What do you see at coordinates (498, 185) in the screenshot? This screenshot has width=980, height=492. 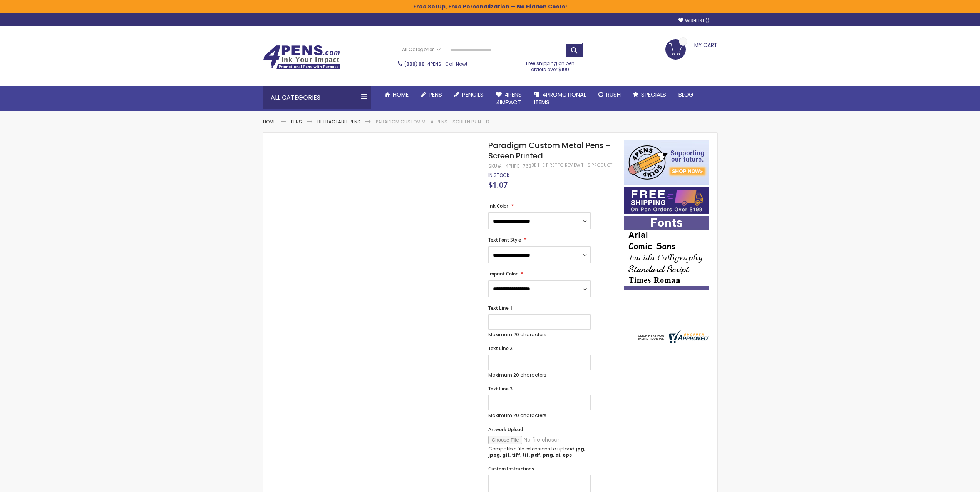 I see `span: $1.07` at bounding box center [498, 185].